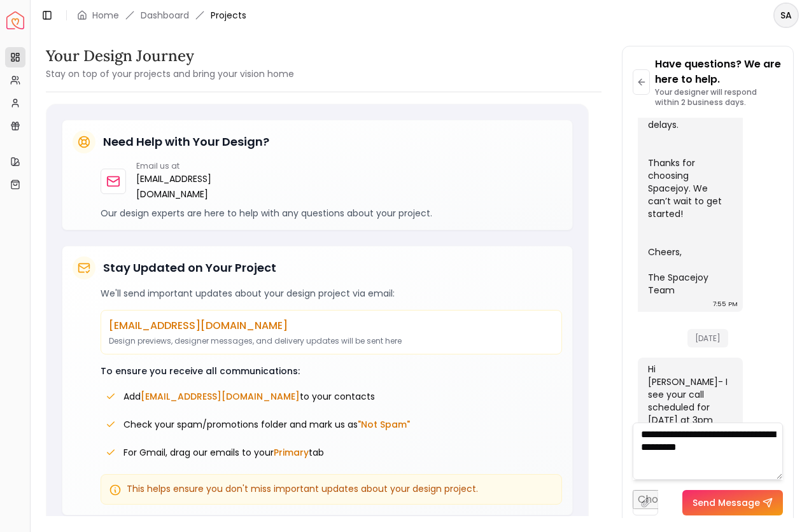 This screenshot has width=809, height=532. What do you see at coordinates (15, 20) in the screenshot?
I see `a: Spacejoy` at bounding box center [15, 20].